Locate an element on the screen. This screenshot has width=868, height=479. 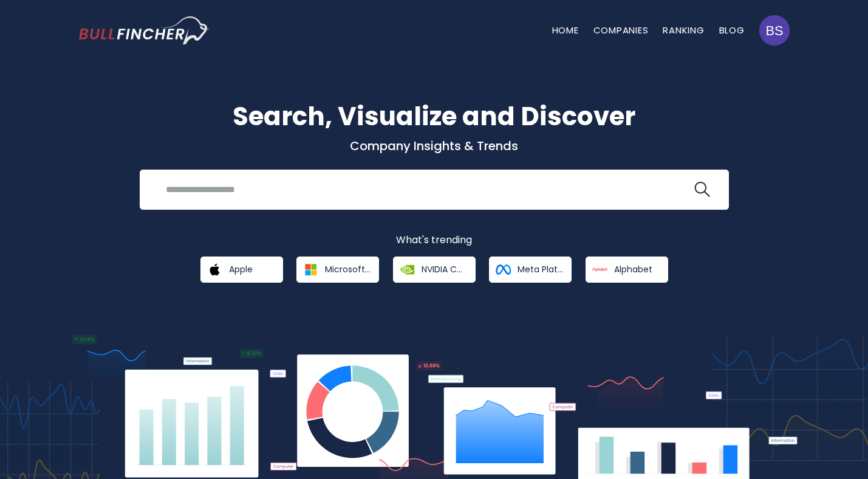
button: search icon is located at coordinates (702, 189).